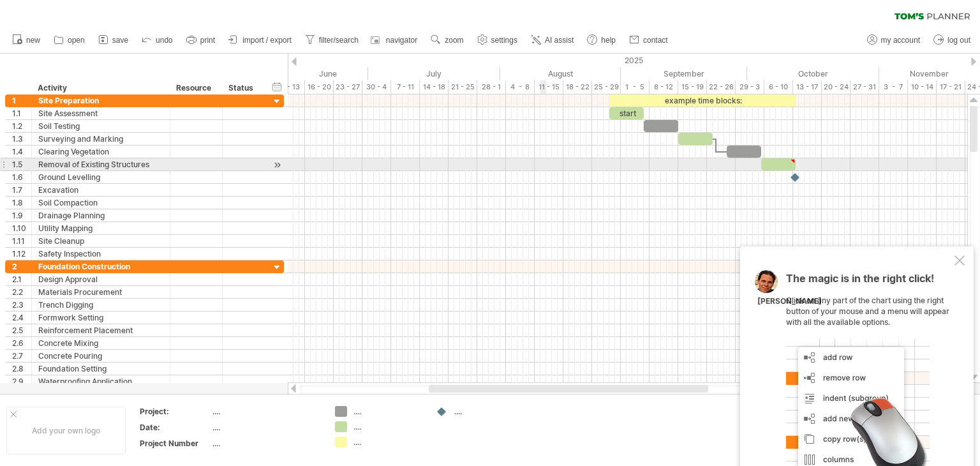  I want to click on div: Concrete Mixing, so click(101, 343).